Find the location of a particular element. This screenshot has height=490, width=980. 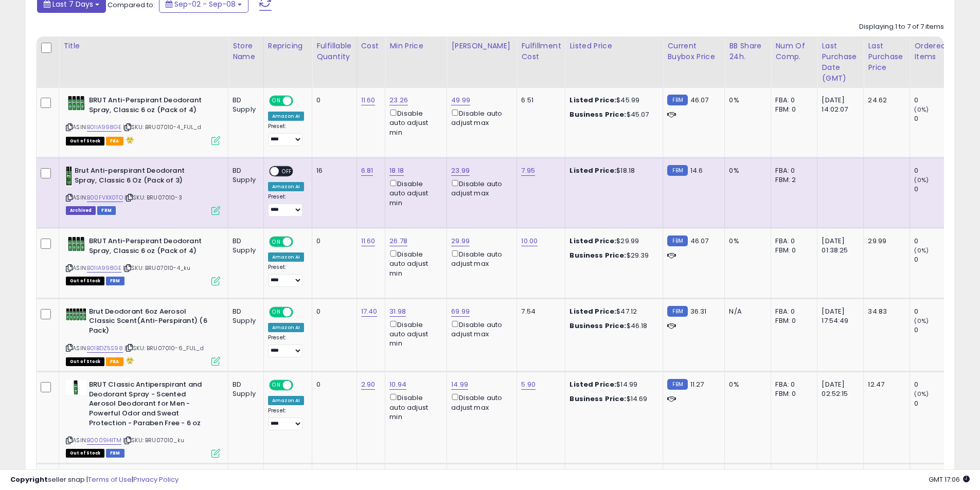

span: 11.27 is located at coordinates (697, 384).